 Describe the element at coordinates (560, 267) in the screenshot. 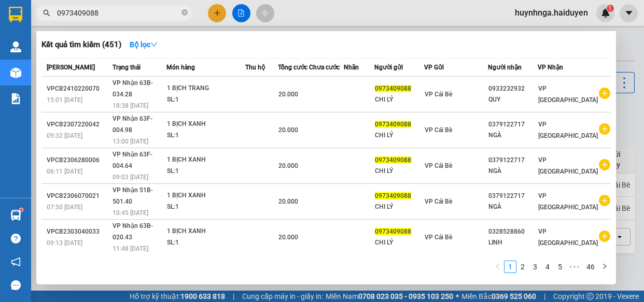

I see `li: 5` at that location.